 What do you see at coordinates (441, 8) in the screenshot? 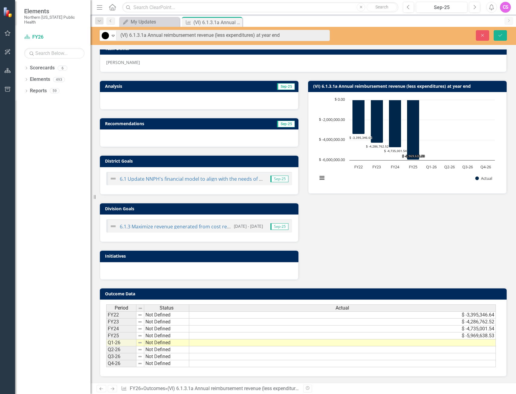
I see `div: Sep-25` at bounding box center [441, 8].